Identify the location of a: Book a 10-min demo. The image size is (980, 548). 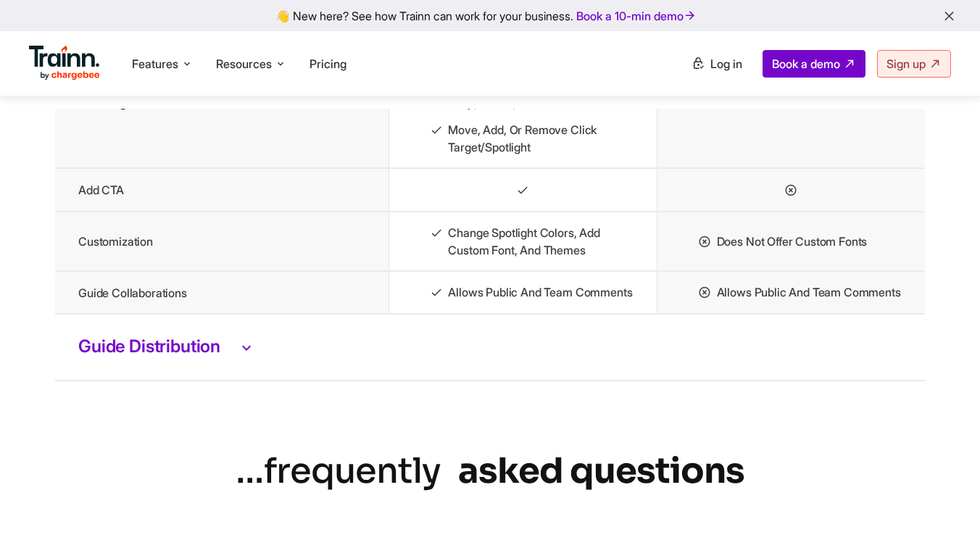
(636, 16).